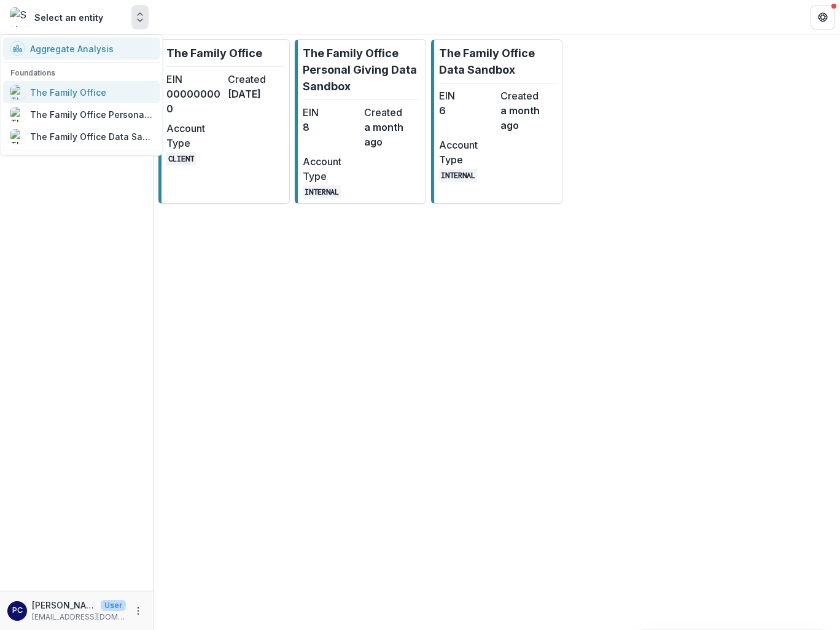 The height and width of the screenshot is (630, 840). Describe the element at coordinates (69, 18) in the screenshot. I see `div: Select an entity` at that location.